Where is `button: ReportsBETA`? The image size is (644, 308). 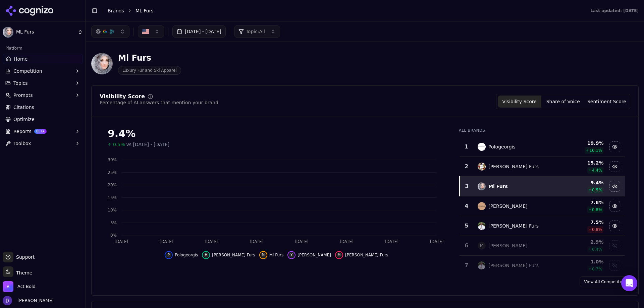 button: ReportsBETA is located at coordinates (43, 131).